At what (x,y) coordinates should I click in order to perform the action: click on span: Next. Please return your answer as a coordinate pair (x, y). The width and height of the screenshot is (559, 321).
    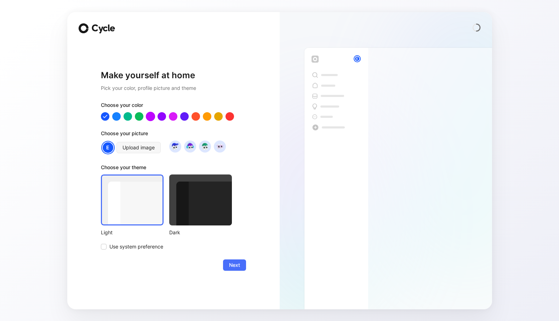
    Looking at the image, I should click on (234, 265).